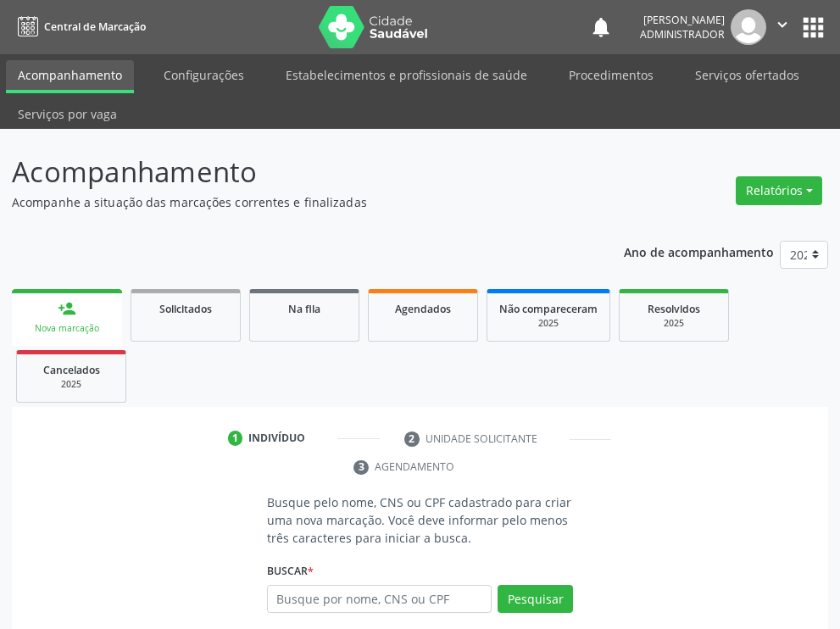  I want to click on input: Busque por nome, CNS ou CPF, so click(380, 599).